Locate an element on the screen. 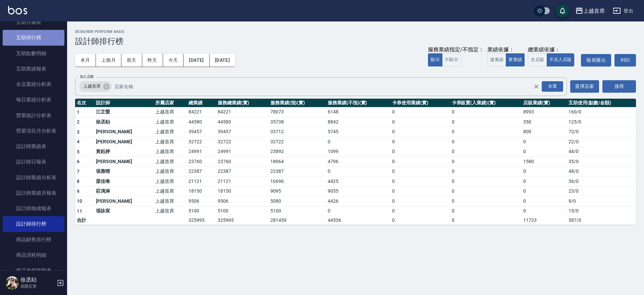 The height and width of the screenshot is (295, 644). td: 39457 is located at coordinates (201, 132).